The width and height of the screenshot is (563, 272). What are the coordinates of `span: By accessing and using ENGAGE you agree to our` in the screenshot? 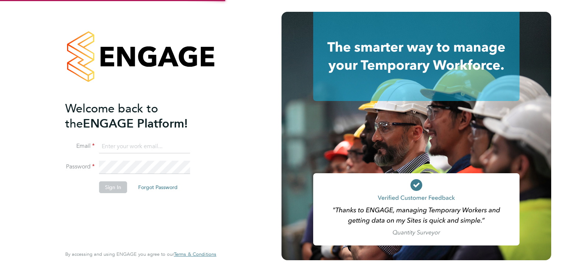 It's located at (141, 254).